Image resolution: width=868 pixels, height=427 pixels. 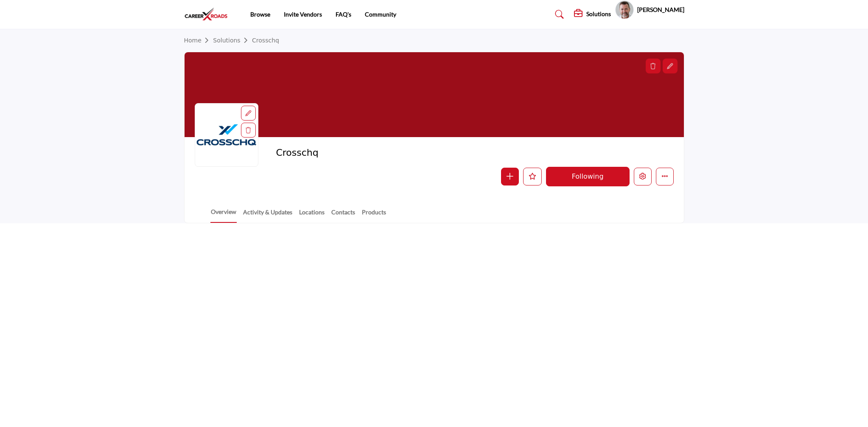 I want to click on a: Community, so click(x=380, y=14).